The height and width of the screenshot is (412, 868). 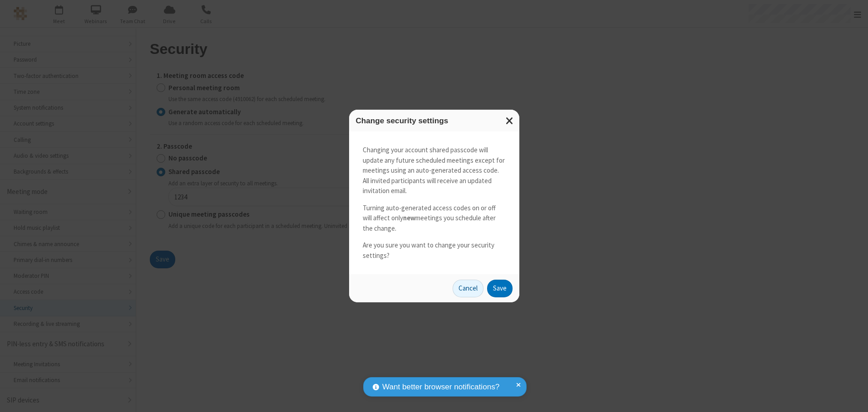 I want to click on p: Turning auto-generated access codes on or off will affect only meetings you schedule after the ch..., so click(x=434, y=219).